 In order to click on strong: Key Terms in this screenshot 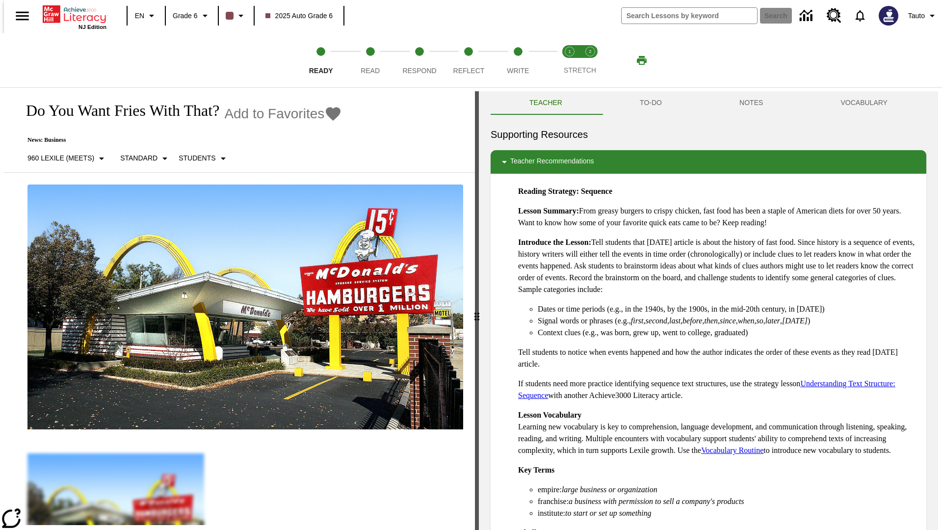, I will do `click(537, 470)`.